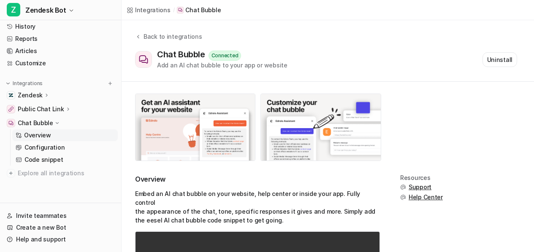 Image resolution: width=534 pixels, height=252 pixels. I want to click on span: Support, so click(420, 187).